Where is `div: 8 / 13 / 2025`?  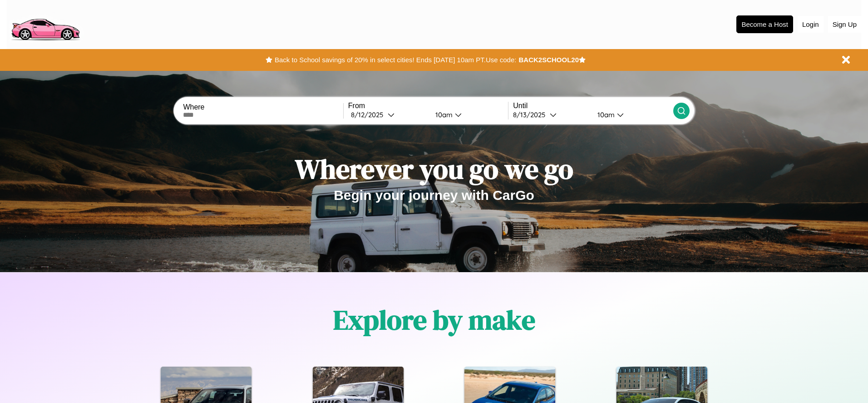
div: 8 / 13 / 2025 is located at coordinates (531, 114).